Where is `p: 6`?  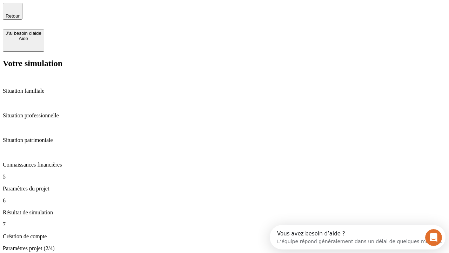
p: 6 is located at coordinates (225, 200).